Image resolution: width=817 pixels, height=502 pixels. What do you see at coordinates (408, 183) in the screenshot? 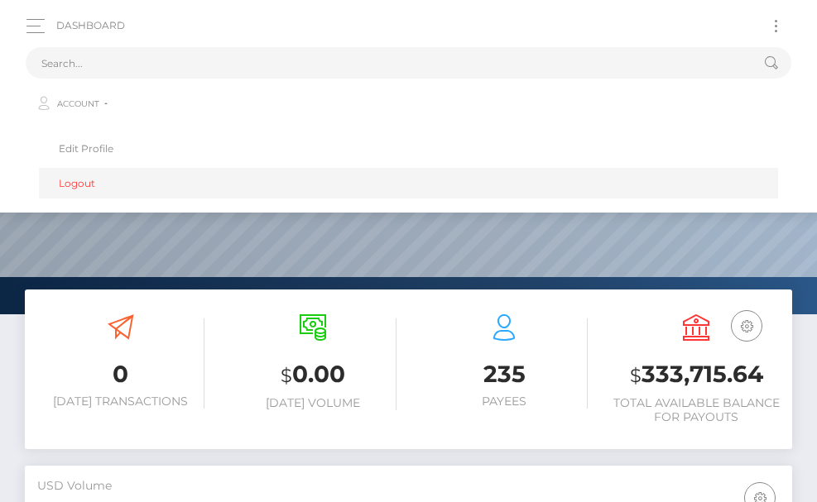
I see `a: Logout` at bounding box center [408, 183].